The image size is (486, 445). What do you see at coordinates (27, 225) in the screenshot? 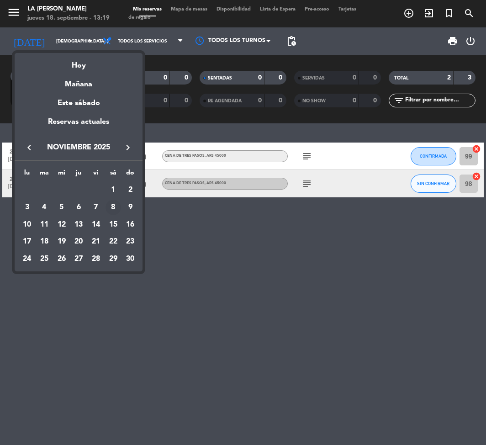
I see `td: 10 de noviembre de 2025` at bounding box center [27, 225].